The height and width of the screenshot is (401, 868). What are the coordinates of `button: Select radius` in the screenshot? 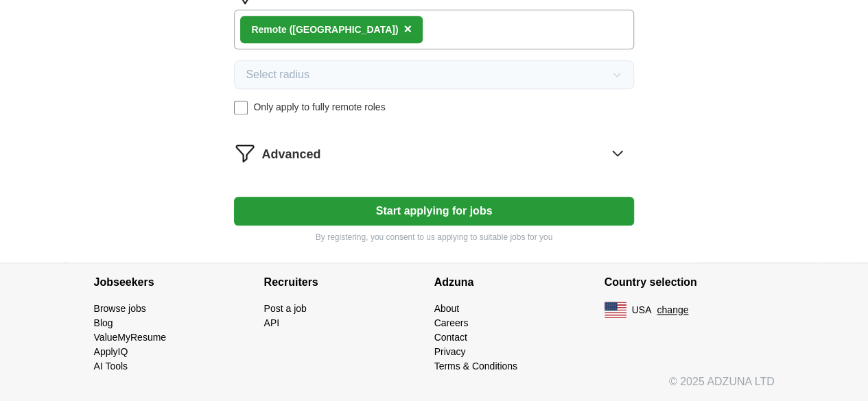 It's located at (434, 75).